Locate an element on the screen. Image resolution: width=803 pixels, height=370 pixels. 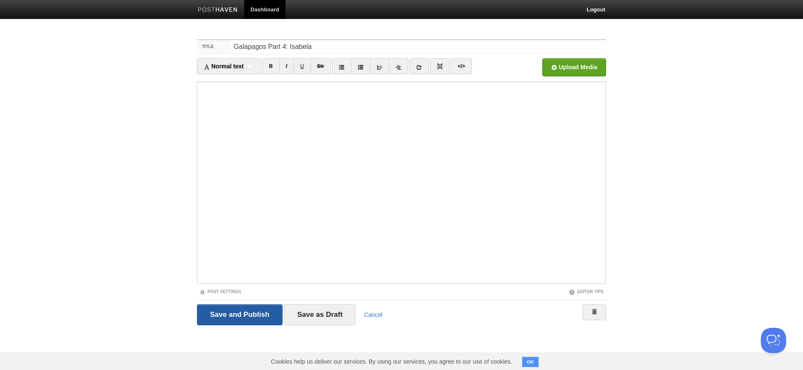
a: Post Settings is located at coordinates (220, 291).